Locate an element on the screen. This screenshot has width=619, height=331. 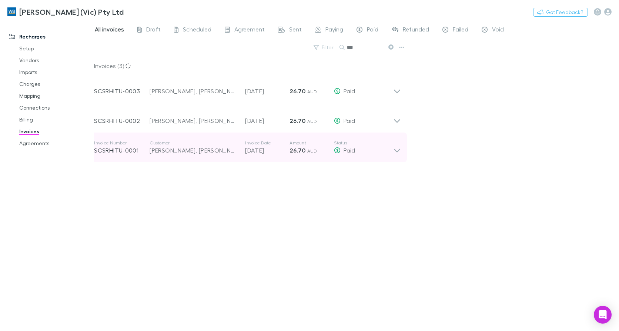
a: Vendors is located at coordinates (55, 60).